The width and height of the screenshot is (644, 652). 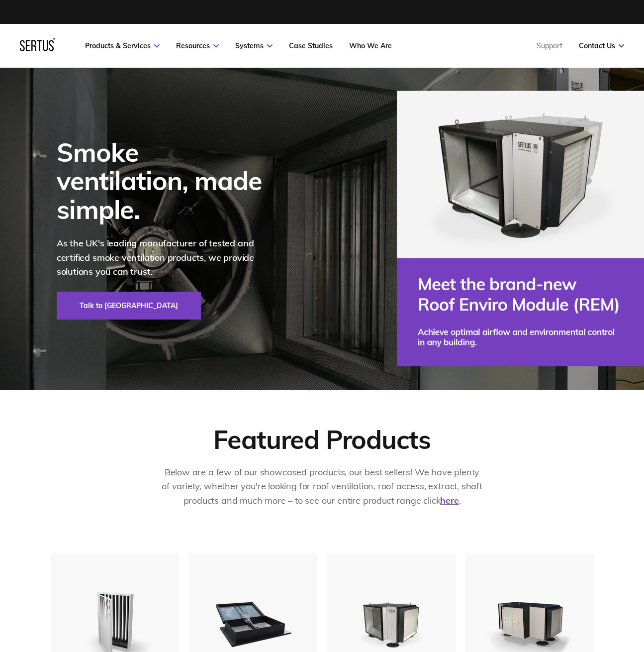 I want to click on p: As the UK's leading manufacturer of tested and certified smoke ventilation products, we provide s..., so click(x=166, y=258).